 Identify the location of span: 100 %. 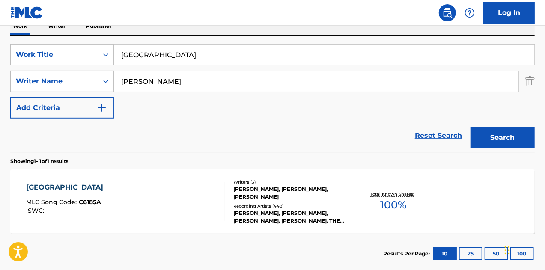
(394, 205).